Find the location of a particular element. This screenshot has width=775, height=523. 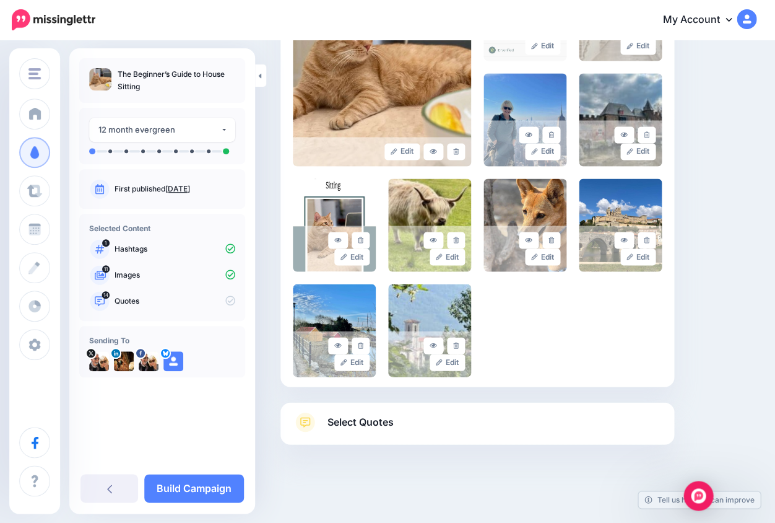

a: My Account is located at coordinates (703, 20).